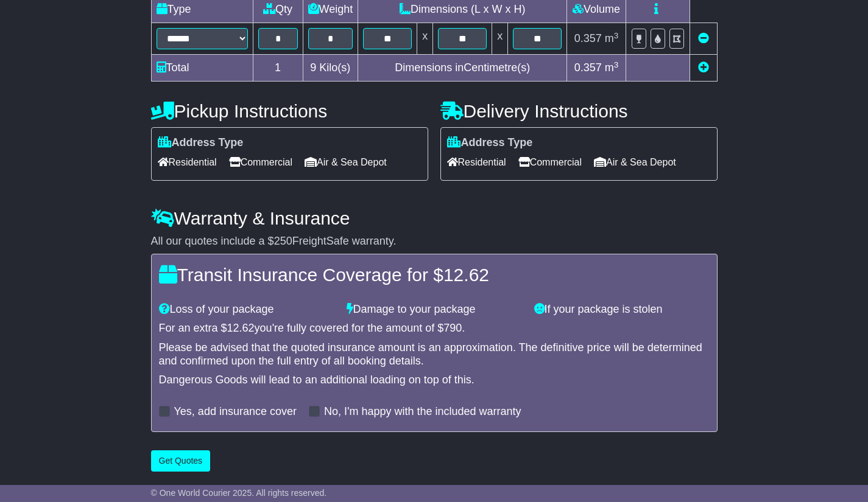 The width and height of the screenshot is (868, 502). What do you see at coordinates (704, 68) in the screenshot?
I see `a: Add new item` at bounding box center [704, 68].